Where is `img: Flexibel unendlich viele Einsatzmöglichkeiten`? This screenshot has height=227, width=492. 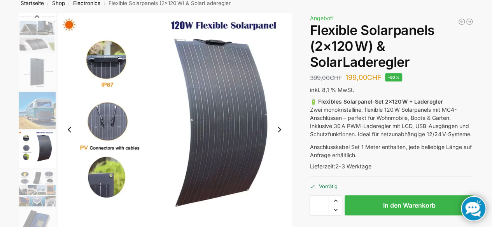
img: Flexibel unendlich viele Einsatzmöglichkeiten is located at coordinates (37, 110).